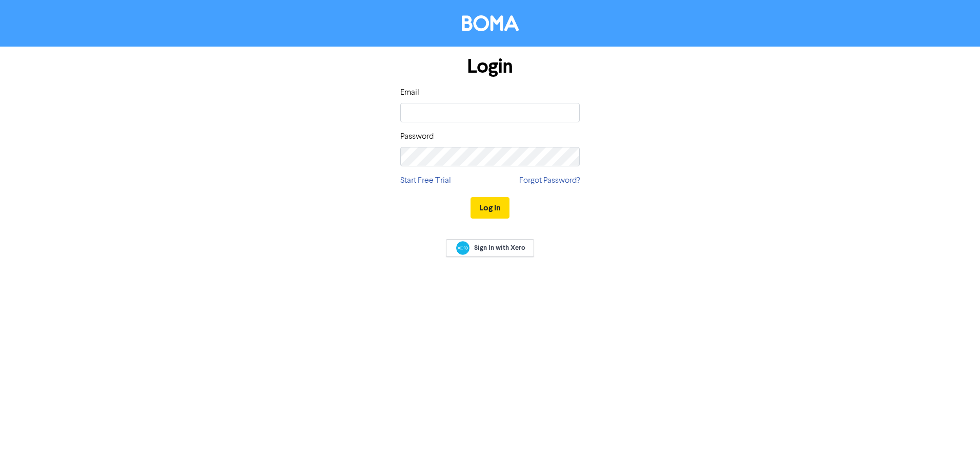 Image resolution: width=980 pixels, height=473 pixels. Describe the element at coordinates (425, 181) in the screenshot. I see `a: Start Free Trial` at that location.